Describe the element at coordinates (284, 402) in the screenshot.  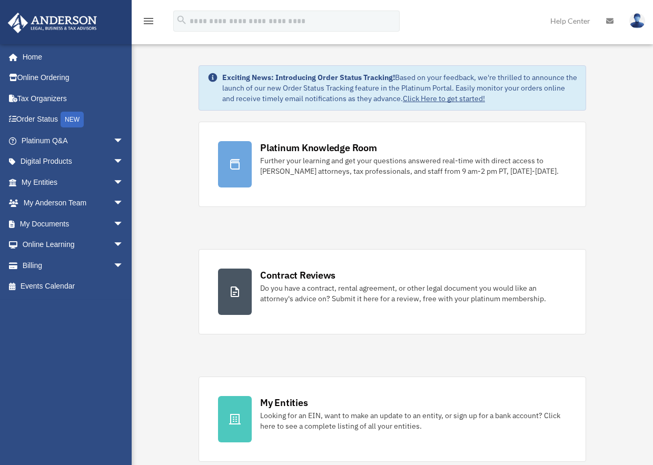
I see `div: My Entities` at that location.